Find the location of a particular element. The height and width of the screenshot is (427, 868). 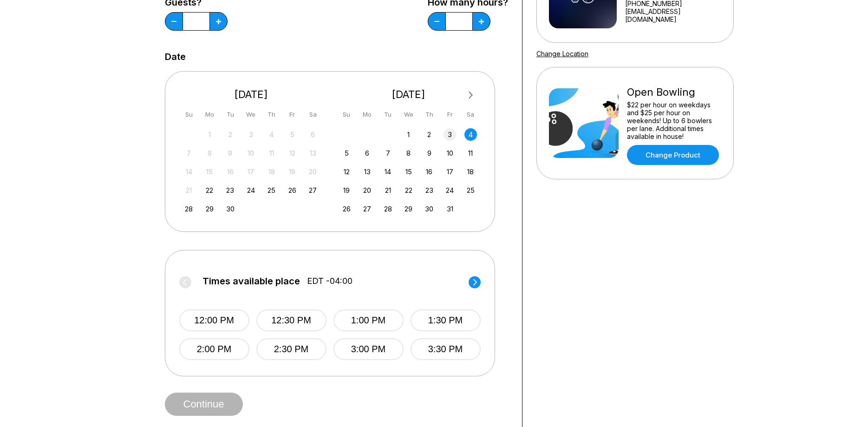

div: Choose Monday, October 20th, 2025 is located at coordinates (367, 190).